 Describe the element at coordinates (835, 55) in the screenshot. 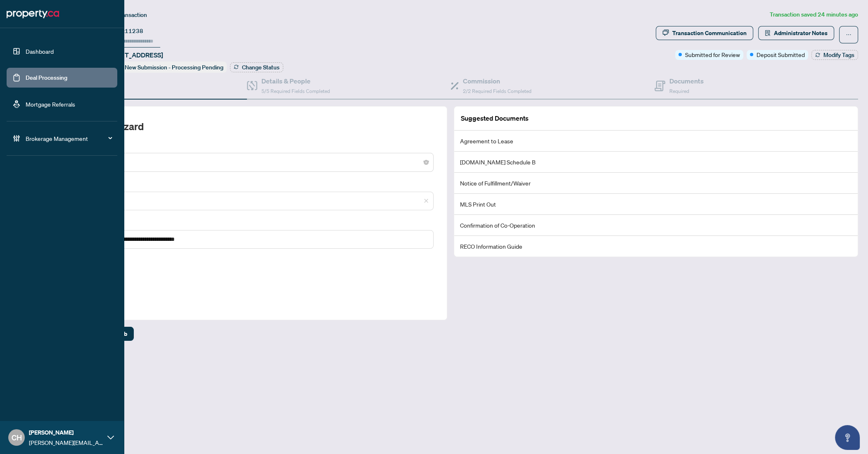

I see `button: Modify Tags` at that location.